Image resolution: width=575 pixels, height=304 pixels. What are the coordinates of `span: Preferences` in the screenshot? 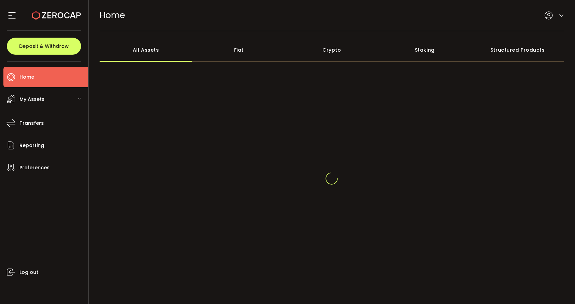 It's located at (35, 168).